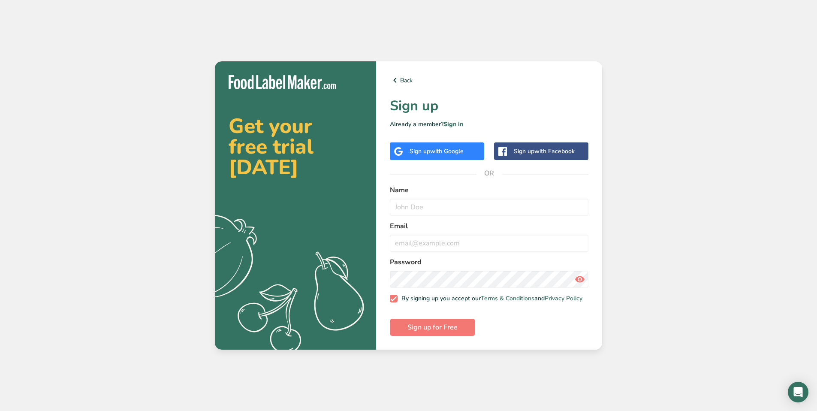 Image resolution: width=817 pixels, height=411 pixels. Describe the element at coordinates (432, 327) in the screenshot. I see `button: Sign up for Free` at that location.